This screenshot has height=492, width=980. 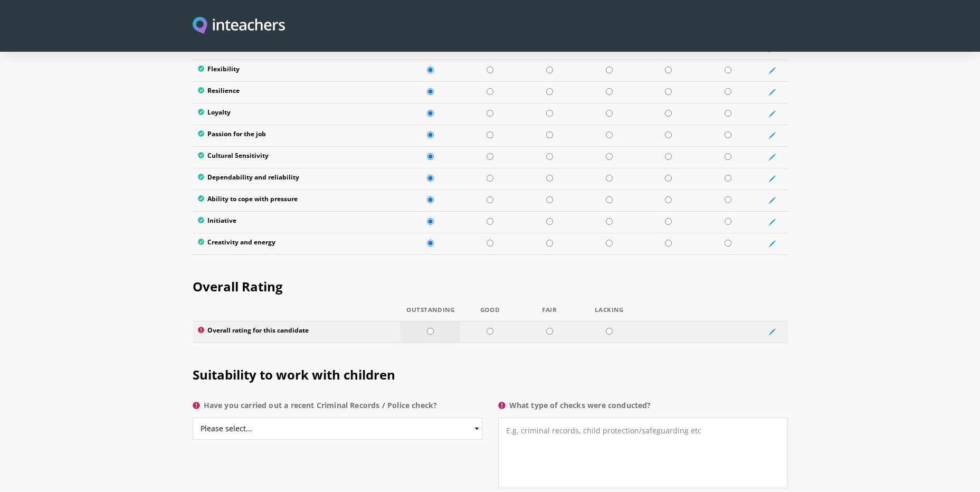 I want to click on span: Overall Rating, so click(x=238, y=286).